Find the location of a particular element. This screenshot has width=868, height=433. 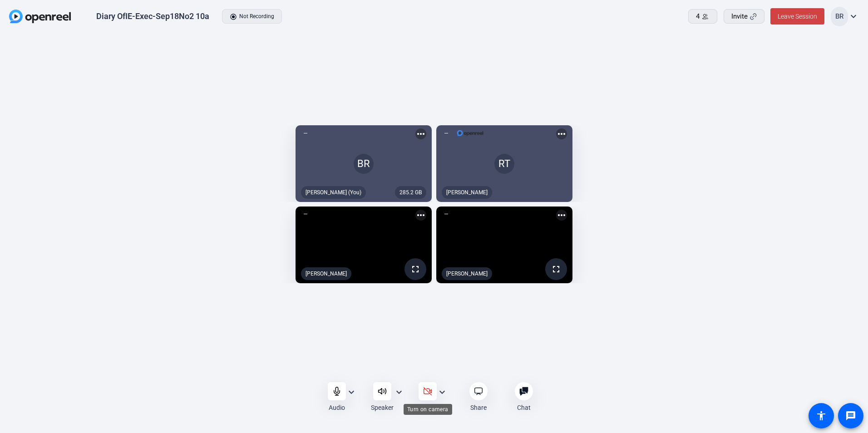

div: Share is located at coordinates (479, 408).